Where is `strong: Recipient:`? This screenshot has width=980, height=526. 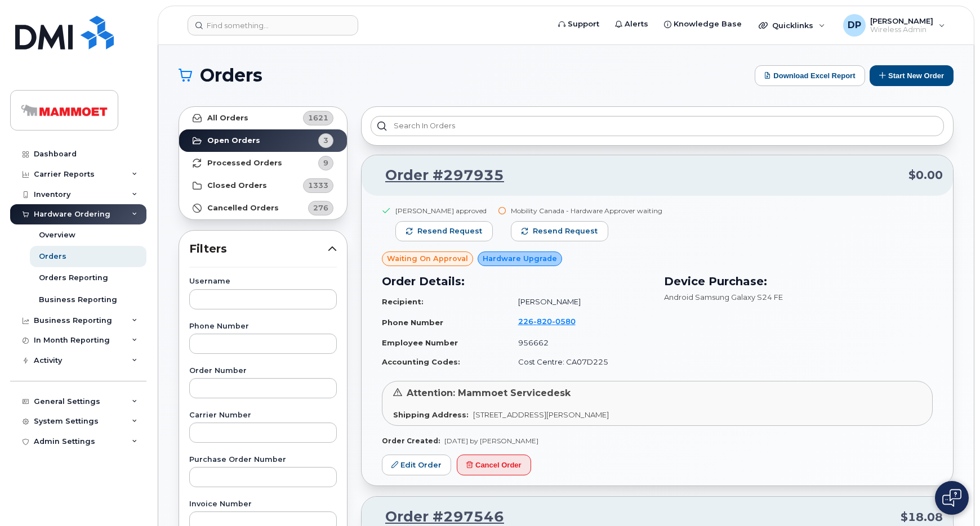
strong: Recipient: is located at coordinates (403, 302).